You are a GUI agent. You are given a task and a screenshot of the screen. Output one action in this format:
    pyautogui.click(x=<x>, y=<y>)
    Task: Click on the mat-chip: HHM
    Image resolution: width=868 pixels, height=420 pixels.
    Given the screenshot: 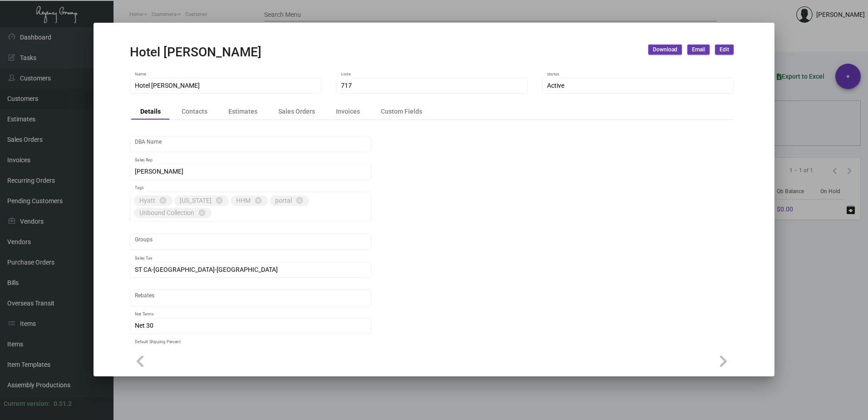 What is the action you would take?
    pyautogui.click(x=249, y=201)
    